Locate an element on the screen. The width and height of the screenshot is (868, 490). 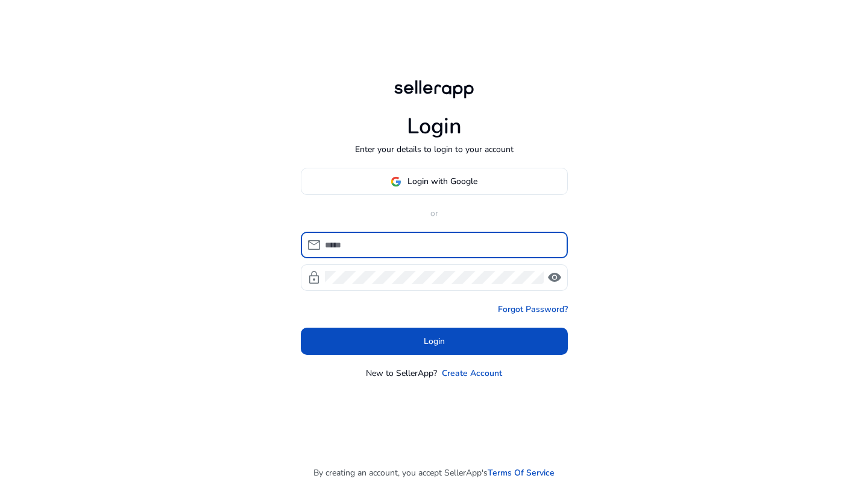
span: Login is located at coordinates (434, 341).